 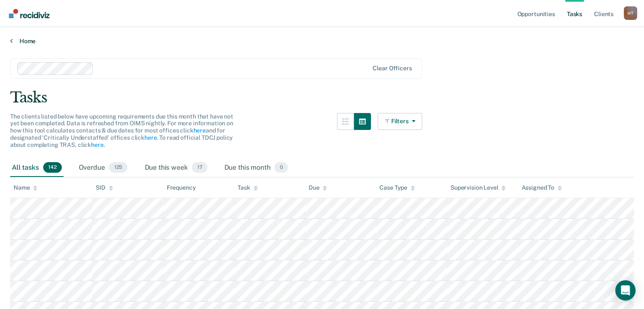 I want to click on span: 17, so click(x=199, y=168).